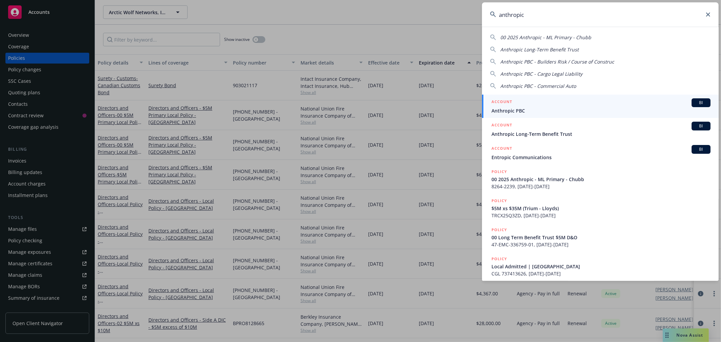  Describe the element at coordinates (538, 86) in the screenshot. I see `span: Anthropic PBC - Commercial Auto` at that location.